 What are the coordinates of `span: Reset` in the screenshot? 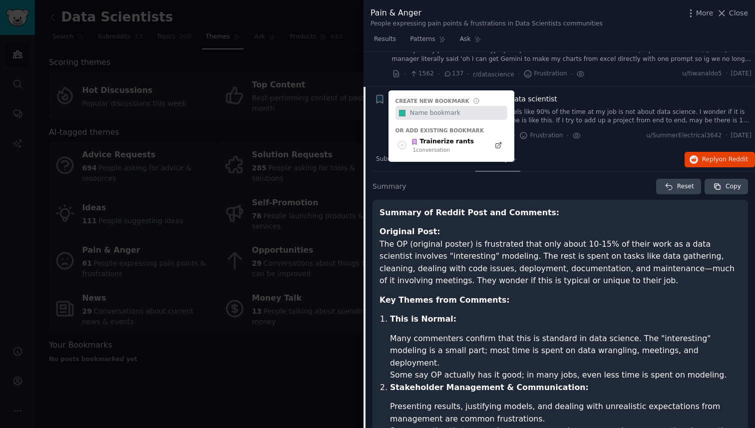 It's located at (685, 187).